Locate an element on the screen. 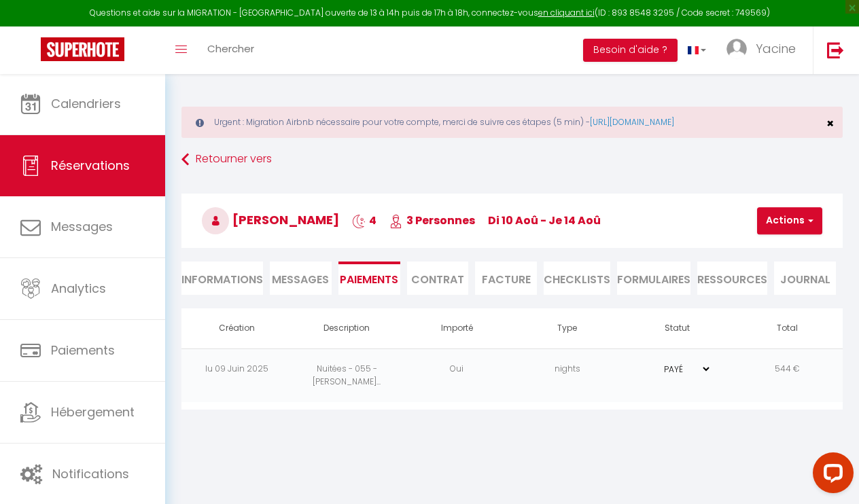 The height and width of the screenshot is (504, 859). a: en cliquant ici is located at coordinates (566, 12).